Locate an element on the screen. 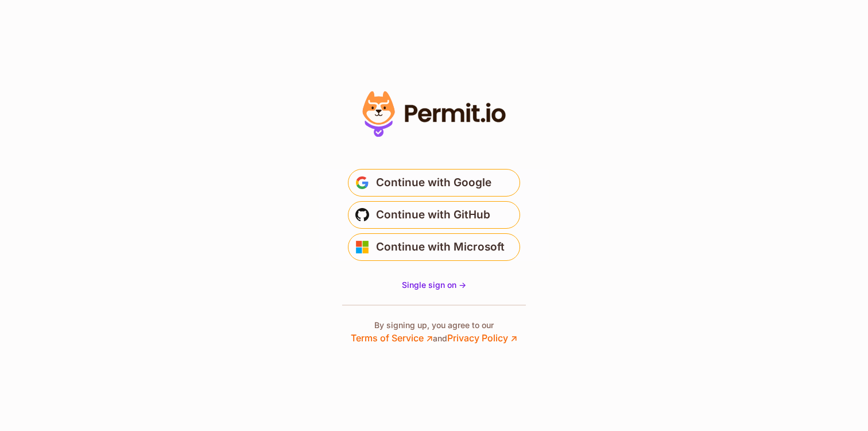 The height and width of the screenshot is (431, 868). span: Continue with GitHub is located at coordinates (433, 215).